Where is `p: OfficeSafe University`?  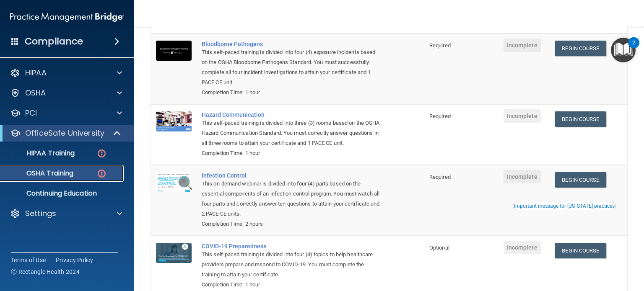
p: OfficeSafe University is located at coordinates (64, 133).